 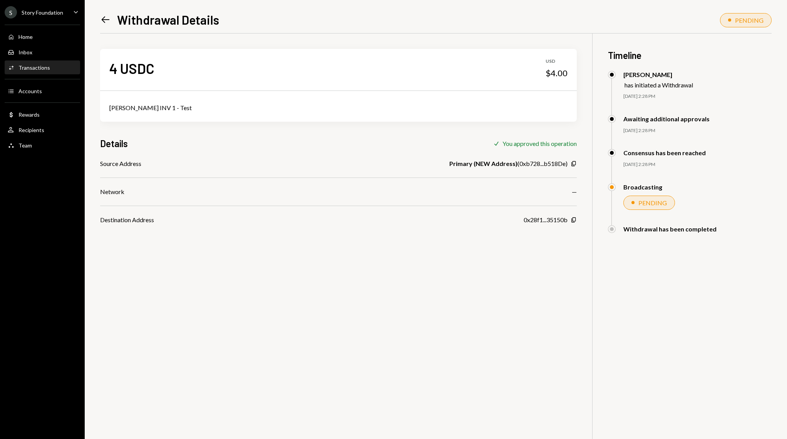 I want to click on a: Accounts, so click(x=42, y=91).